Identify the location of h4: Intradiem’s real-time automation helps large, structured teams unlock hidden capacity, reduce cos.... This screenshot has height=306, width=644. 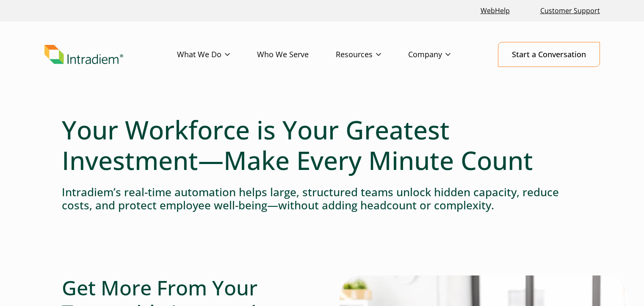
(322, 199).